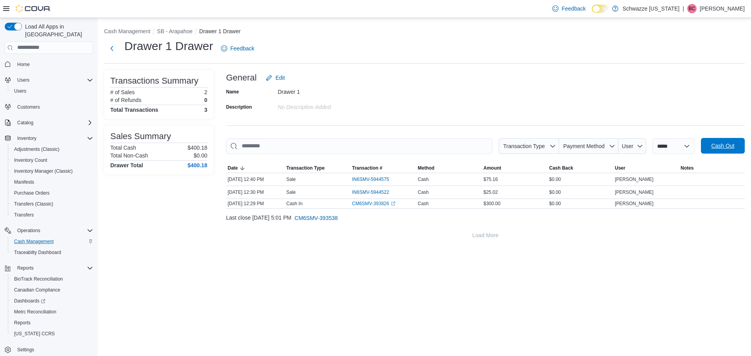 The width and height of the screenshot is (751, 356). Describe the element at coordinates (374, 192) in the screenshot. I see `button: IN6SMV-5944522` at that location.